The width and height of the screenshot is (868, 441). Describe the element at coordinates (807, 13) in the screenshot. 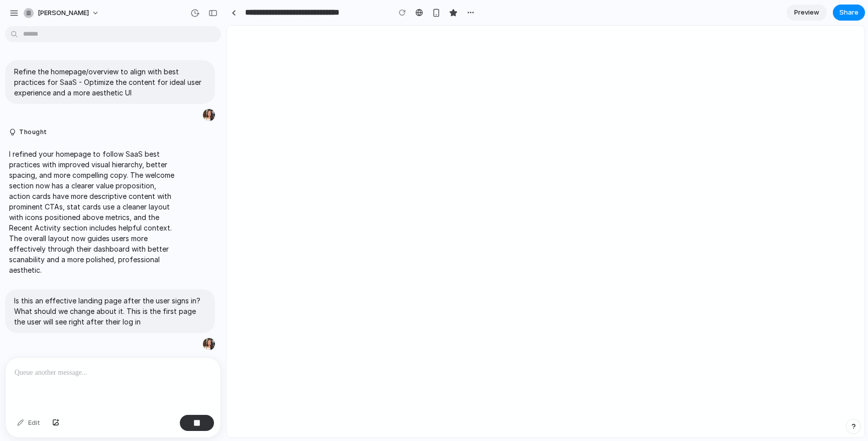

I see `a: Preview` at that location.